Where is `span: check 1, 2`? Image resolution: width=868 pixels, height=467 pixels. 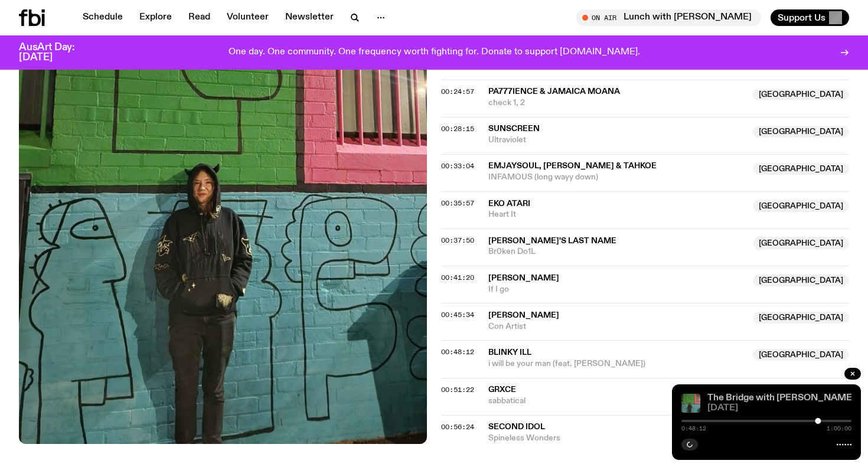 span: check 1, 2 is located at coordinates (617, 103).